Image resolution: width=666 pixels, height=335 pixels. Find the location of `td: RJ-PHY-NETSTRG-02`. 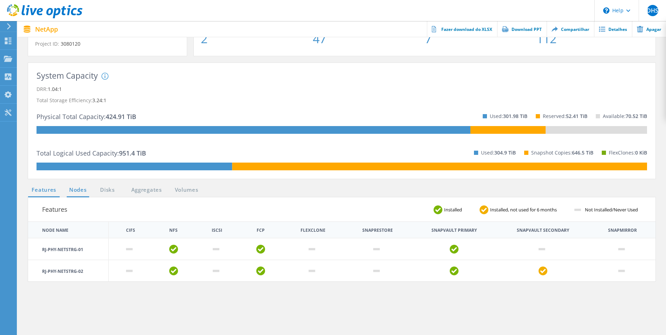

td: RJ-PHY-NETSTRG-02 is located at coordinates (68, 271).